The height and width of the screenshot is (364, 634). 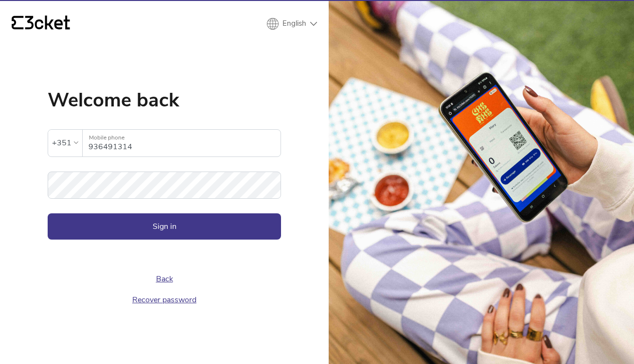 I want to click on a: Recover password, so click(x=164, y=300).